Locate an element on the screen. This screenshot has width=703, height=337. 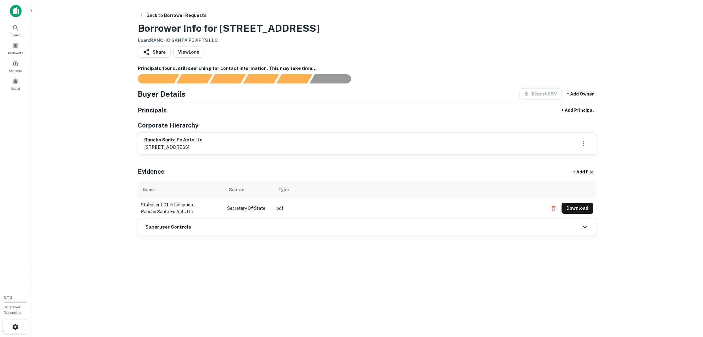
td: pdf is located at coordinates (409, 208).